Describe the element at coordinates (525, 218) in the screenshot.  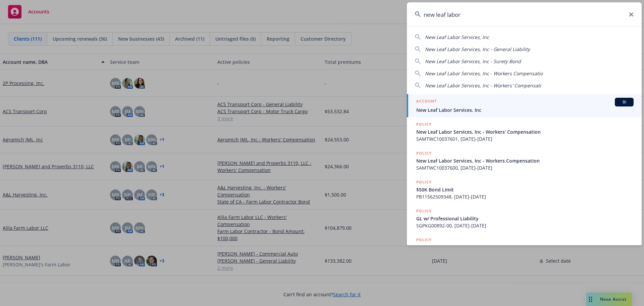
I see `span: GL w/ Professional Liability` at that location.